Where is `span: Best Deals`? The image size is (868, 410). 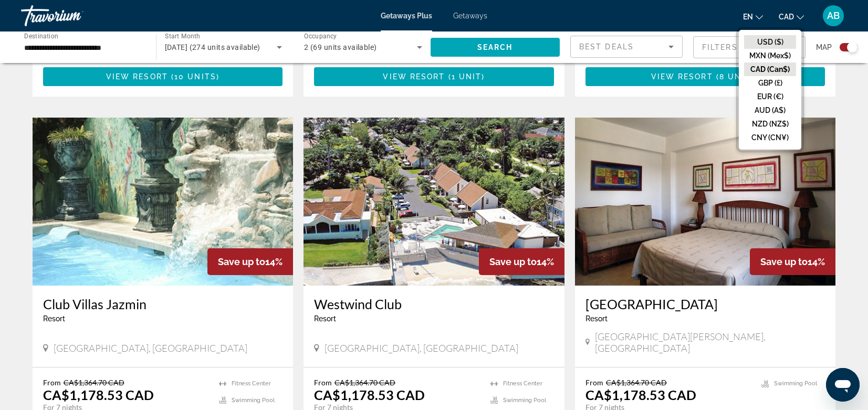
span: Best Deals is located at coordinates (606, 47).